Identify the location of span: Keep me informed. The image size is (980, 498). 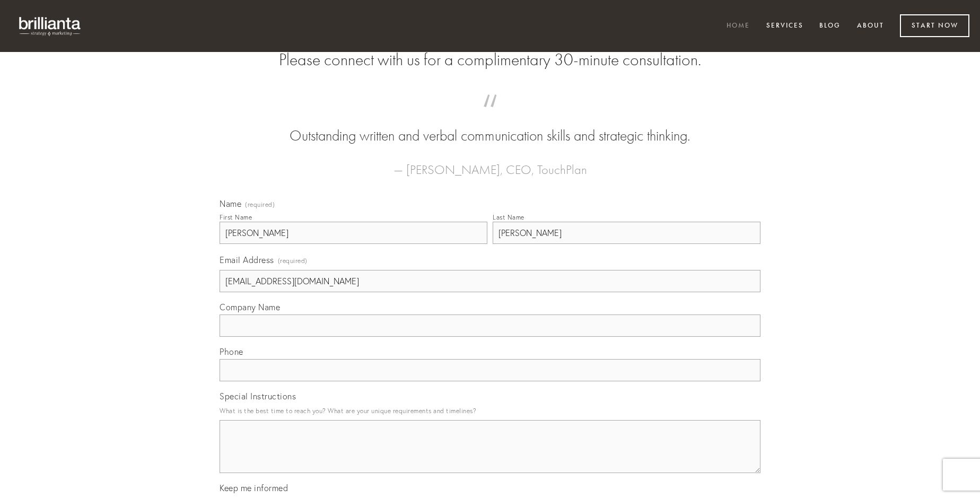
(254, 488).